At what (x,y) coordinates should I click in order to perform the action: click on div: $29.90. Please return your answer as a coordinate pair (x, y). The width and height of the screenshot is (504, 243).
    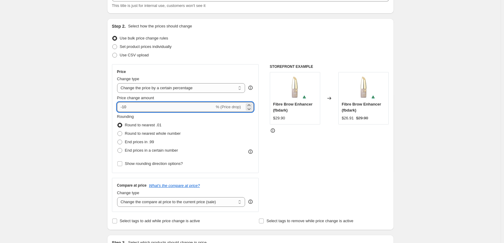
    Looking at the image, I should click on (279, 118).